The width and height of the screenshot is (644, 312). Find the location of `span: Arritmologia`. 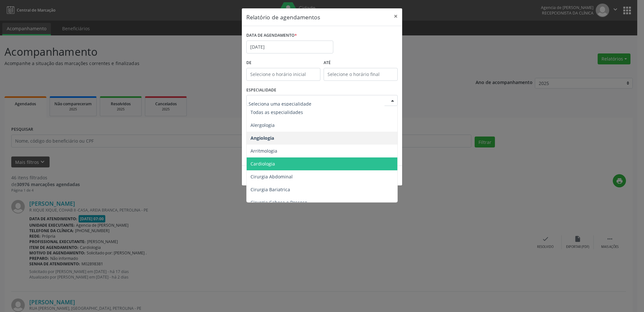

span: Arritmologia is located at coordinates (264, 151).